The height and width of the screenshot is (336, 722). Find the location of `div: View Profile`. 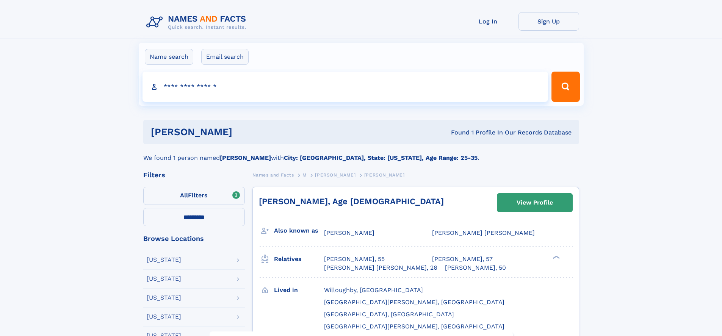

div: View Profile is located at coordinates (535, 203).